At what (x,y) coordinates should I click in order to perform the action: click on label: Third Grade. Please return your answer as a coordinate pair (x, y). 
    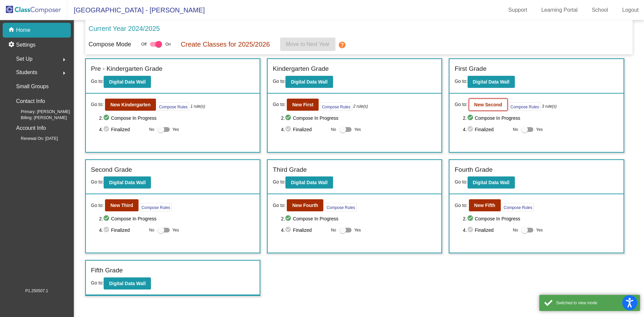
    Looking at the image, I should click on (289, 170).